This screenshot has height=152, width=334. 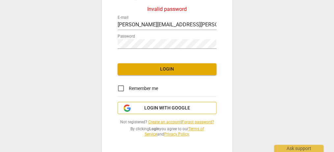 What do you see at coordinates (123, 17) in the screenshot?
I see `label: E-mail` at bounding box center [123, 17].